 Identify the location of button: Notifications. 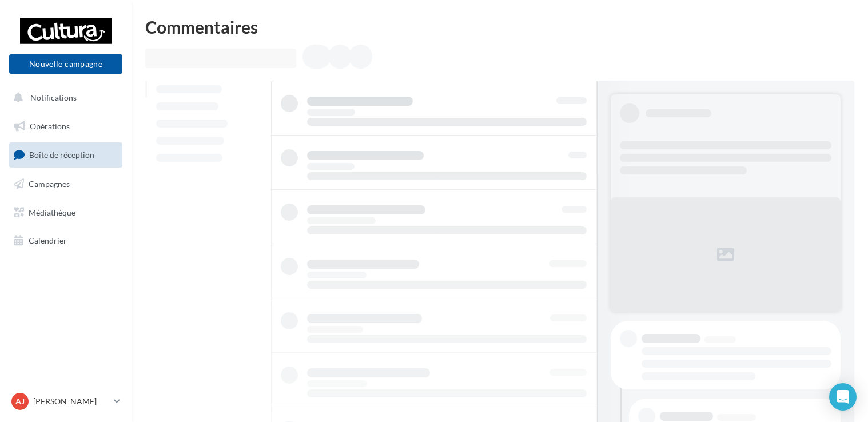
(63, 98).